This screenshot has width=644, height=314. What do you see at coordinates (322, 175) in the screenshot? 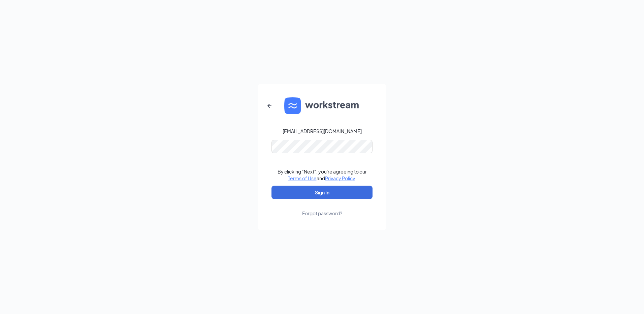
I see `div: By clicking "Next", you're agreeing to our and .` at bounding box center [322, 175].